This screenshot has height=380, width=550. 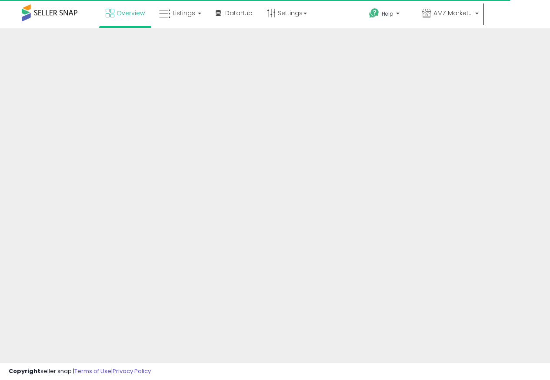 What do you see at coordinates (239, 13) in the screenshot?
I see `span: DataHub` at bounding box center [239, 13].